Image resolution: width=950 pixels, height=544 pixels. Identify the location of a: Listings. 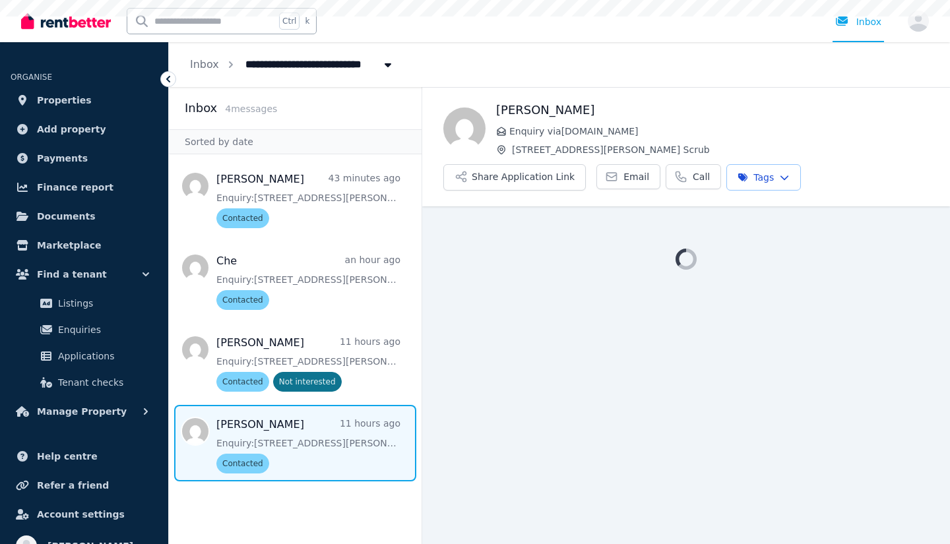
(84, 303).